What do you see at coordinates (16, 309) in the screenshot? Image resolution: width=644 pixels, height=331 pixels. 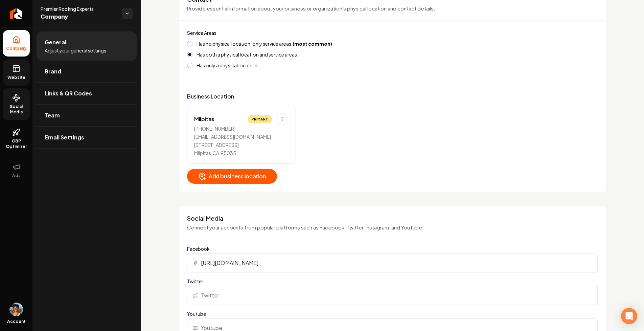 I see `button: Open user button` at bounding box center [16, 309].